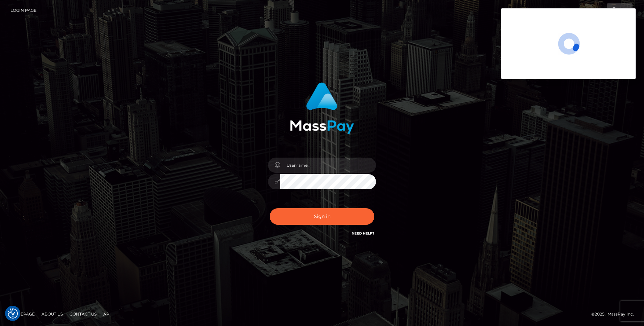  Describe the element at coordinates (363, 233) in the screenshot. I see `a: Need Help?` at that location.